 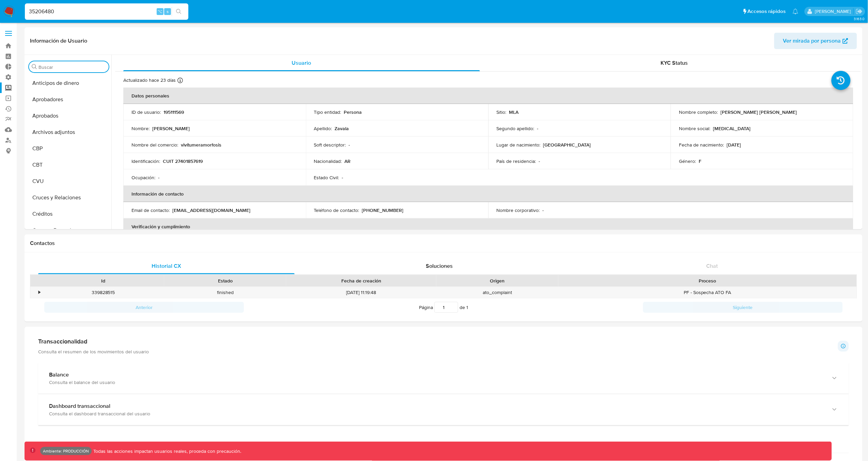 I want to click on p: 195111569, so click(x=174, y=112).